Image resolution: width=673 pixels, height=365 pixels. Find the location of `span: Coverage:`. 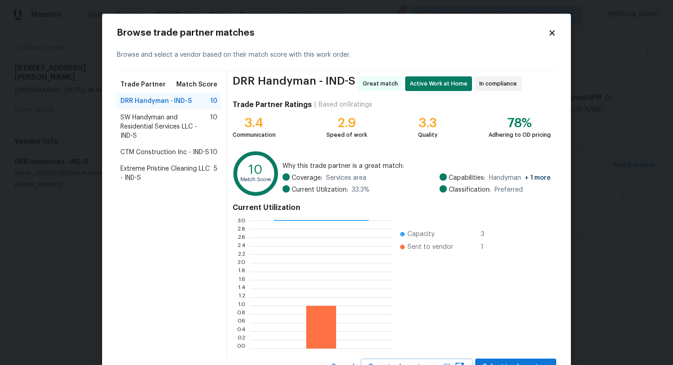

span: Coverage: is located at coordinates (307, 178).